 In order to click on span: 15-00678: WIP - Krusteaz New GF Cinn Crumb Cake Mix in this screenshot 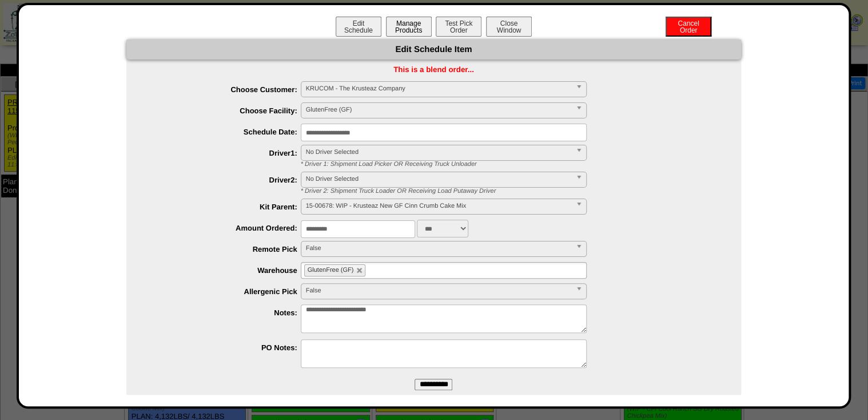, I will do `click(438, 206)`.